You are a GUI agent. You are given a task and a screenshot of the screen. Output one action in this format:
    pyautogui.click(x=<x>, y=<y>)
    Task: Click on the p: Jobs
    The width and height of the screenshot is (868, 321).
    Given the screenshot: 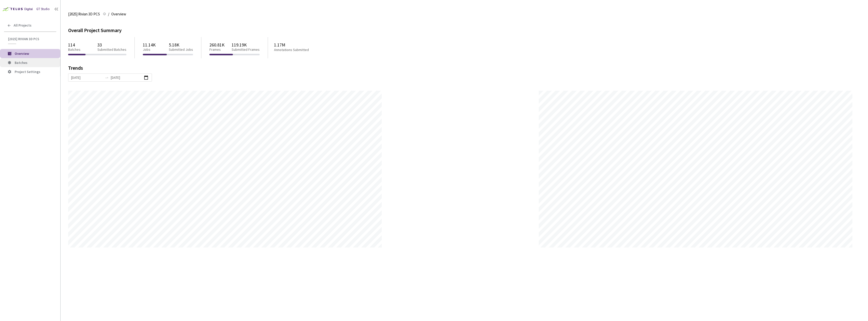 What is the action you would take?
    pyautogui.click(x=149, y=50)
    